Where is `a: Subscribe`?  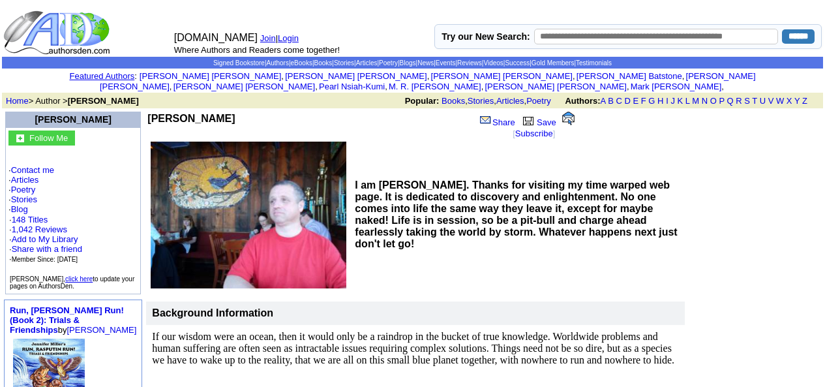 a: Subscribe is located at coordinates (534, 133).